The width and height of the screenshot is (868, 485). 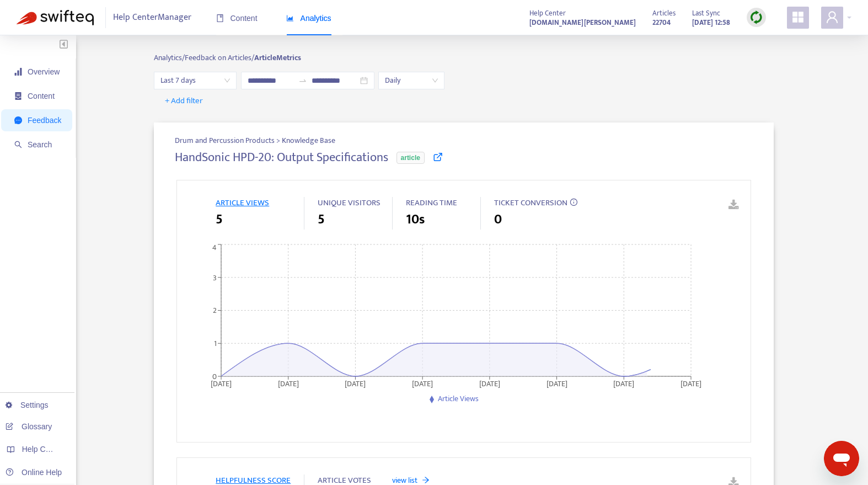 What do you see at coordinates (29, 427) in the screenshot?
I see `a: Glossary` at bounding box center [29, 427].